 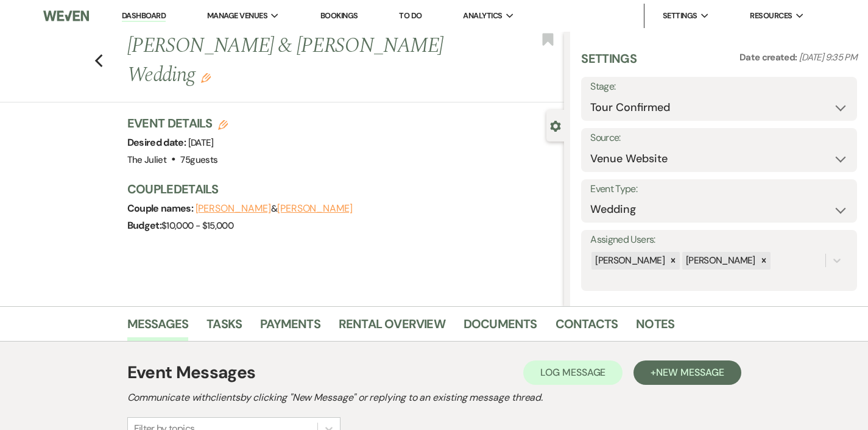 What do you see at coordinates (608, 63) in the screenshot?
I see `h3: Settings` at bounding box center [608, 63].